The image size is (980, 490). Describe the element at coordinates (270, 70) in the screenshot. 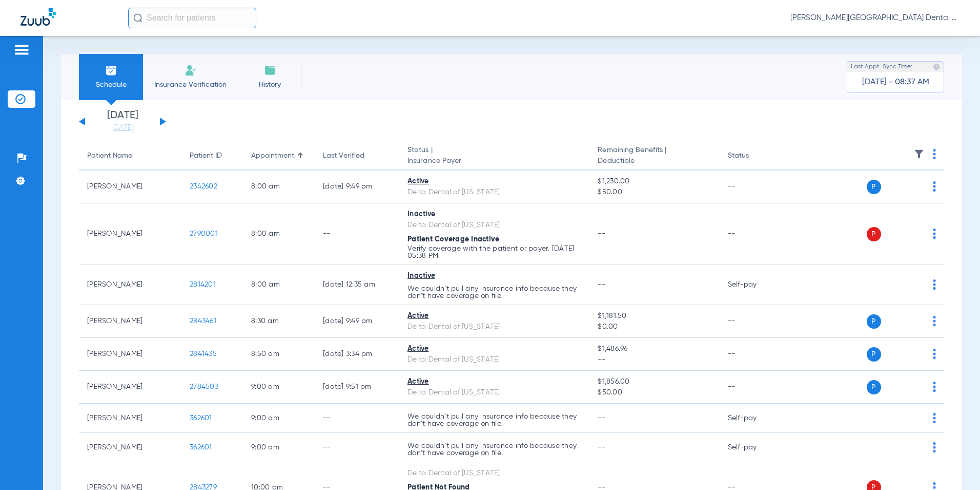

I see `img: History` at that location.